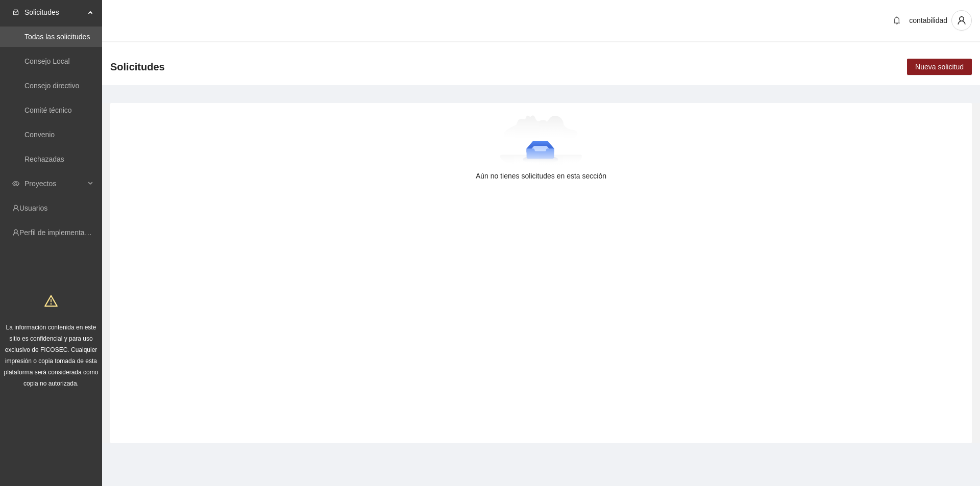 This screenshot has height=486, width=980. I want to click on a: Convenio, so click(39, 134).